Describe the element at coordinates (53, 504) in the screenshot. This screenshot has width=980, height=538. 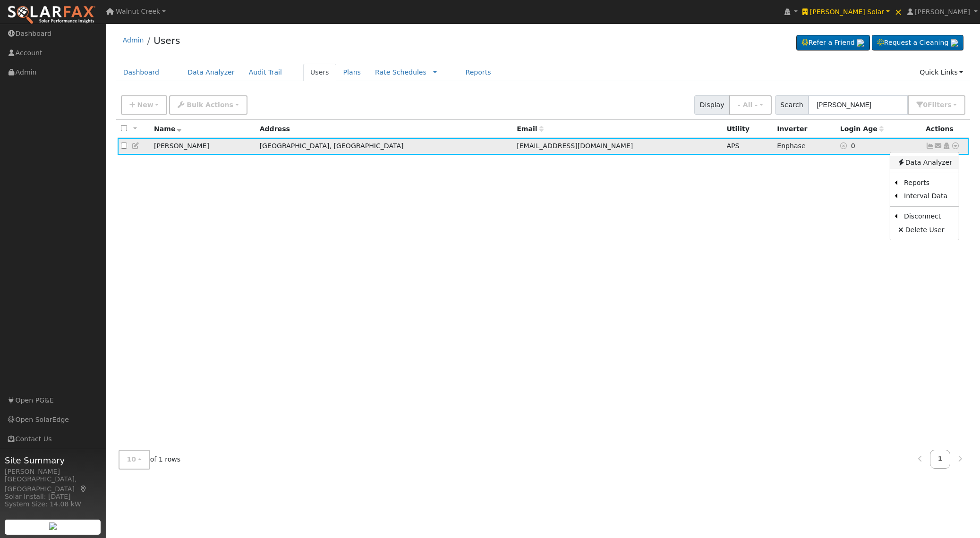
I see `div: System Size: 14.08 kW` at that location.